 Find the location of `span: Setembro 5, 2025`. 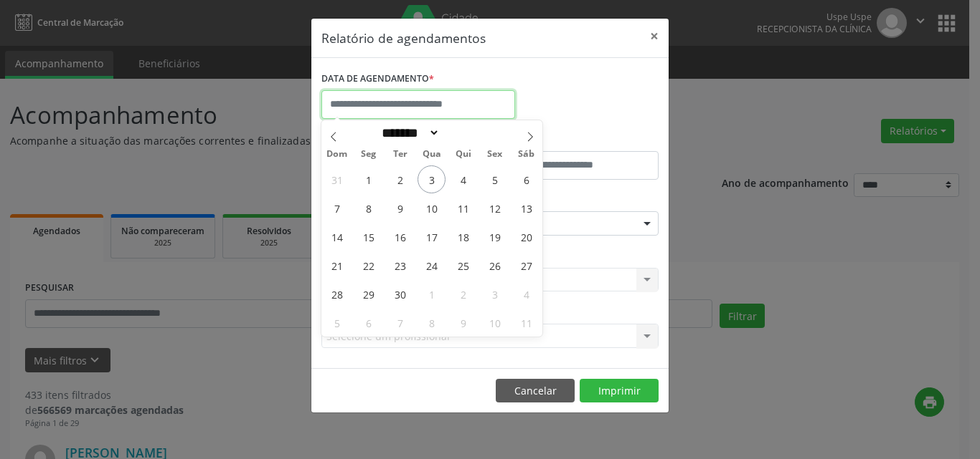

span: Setembro 5, 2025 is located at coordinates (494, 179).